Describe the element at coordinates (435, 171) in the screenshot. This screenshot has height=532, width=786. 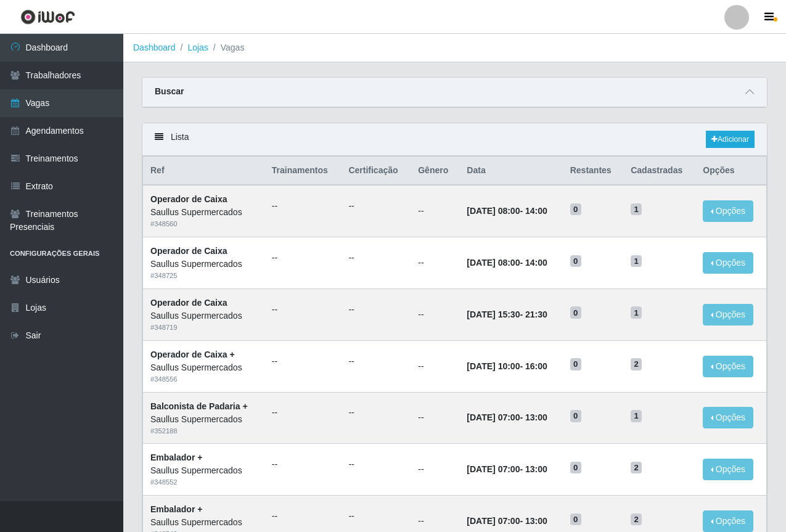
I see `th: Gênero` at that location.